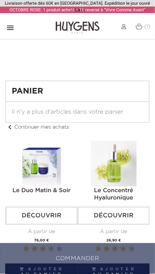 This screenshot has height=274, width=155. What do you see at coordinates (113, 164) in the screenshot?
I see `img: Le Concentré Hyaluronique` at bounding box center [113, 164].